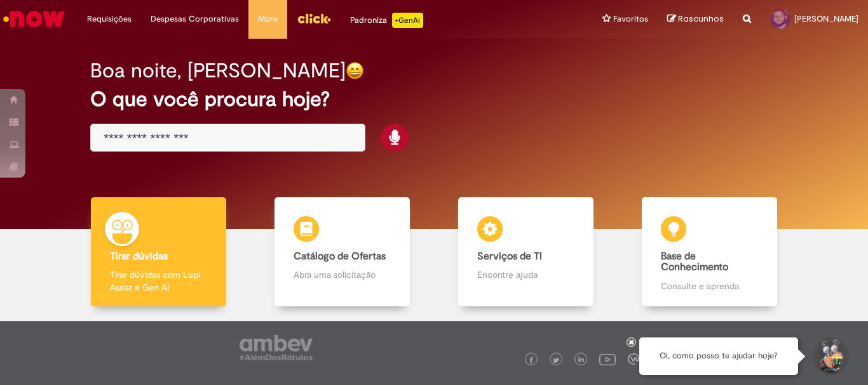 The height and width of the screenshot is (385, 868). Describe the element at coordinates (342, 275) in the screenshot. I see `p: Abra uma solicitação` at that location.